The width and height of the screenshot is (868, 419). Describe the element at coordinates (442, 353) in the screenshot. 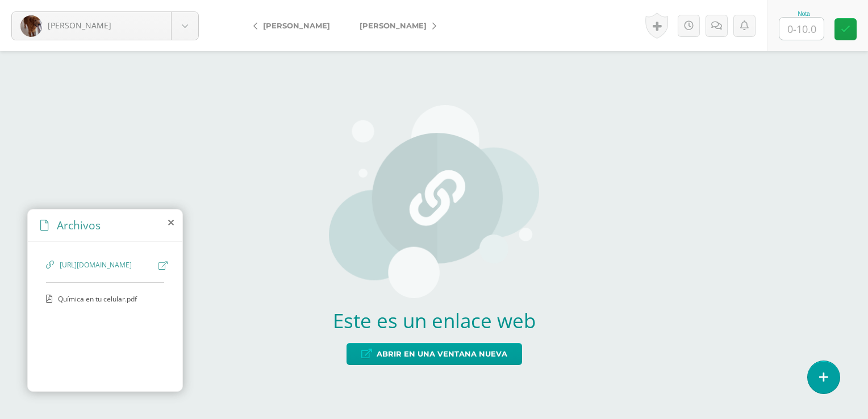

I see `span: Abrir en una ventana nueva` at that location.